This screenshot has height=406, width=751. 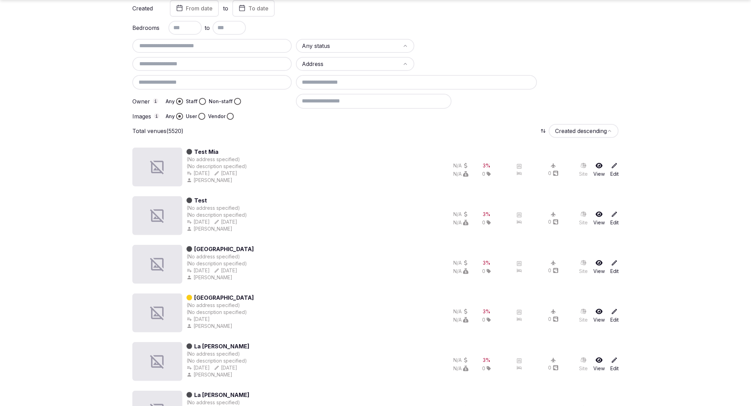 What do you see at coordinates (156, 101) in the screenshot?
I see `button: Owner` at bounding box center [156, 101].